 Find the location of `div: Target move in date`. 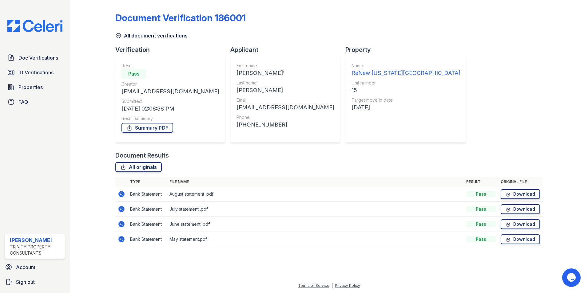

div: Target move in date is located at coordinates (406, 100).